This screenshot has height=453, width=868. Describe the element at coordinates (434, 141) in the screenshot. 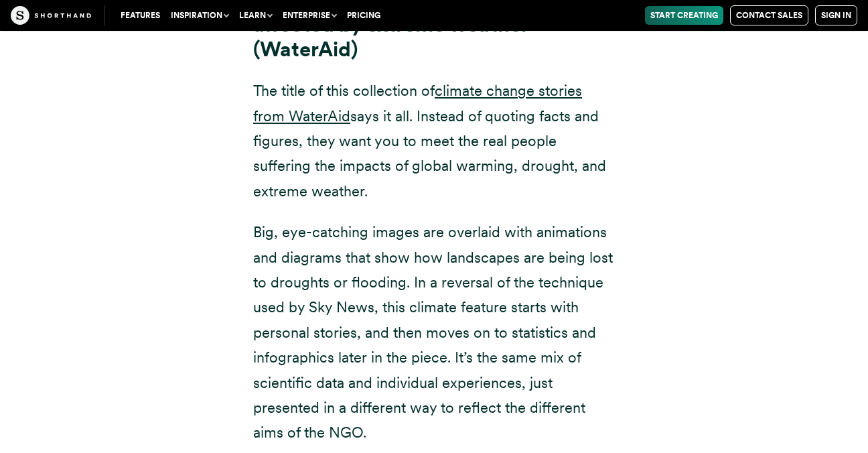

I see `p: The title of this collection of says it all. Instead of quoting facts and figures, they want you ...` at that location.